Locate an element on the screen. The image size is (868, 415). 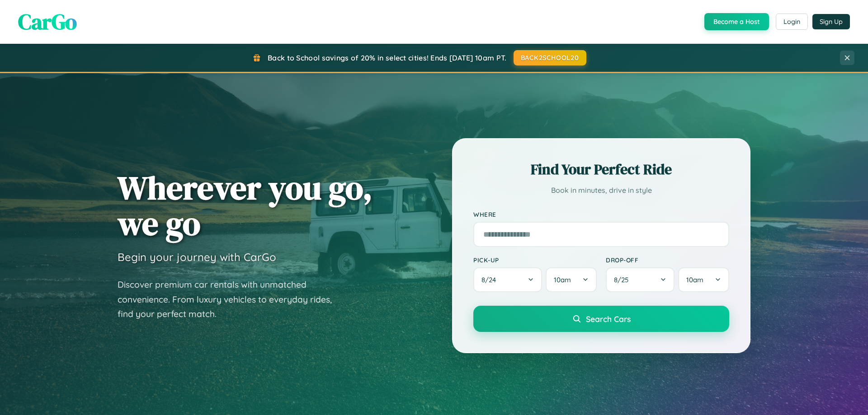
button: BACK2SCHOOL20 is located at coordinates (550, 58).